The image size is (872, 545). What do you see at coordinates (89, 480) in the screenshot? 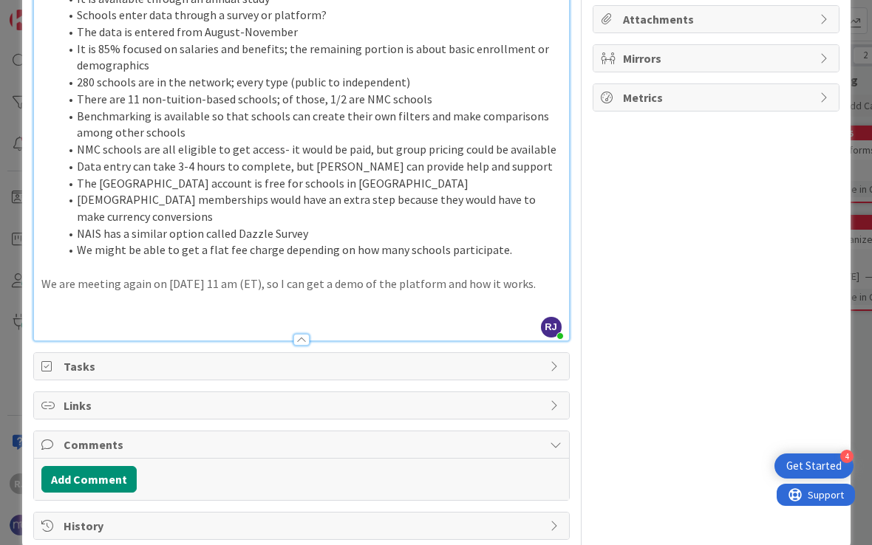
I see `button: Add Comment` at bounding box center [89, 480].